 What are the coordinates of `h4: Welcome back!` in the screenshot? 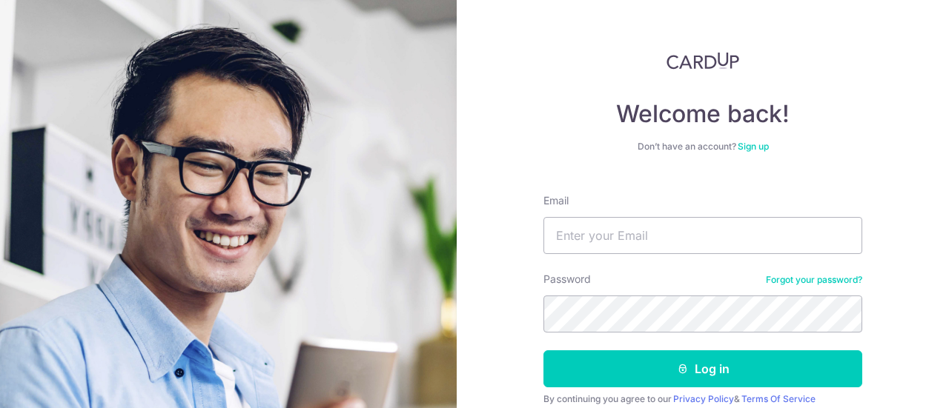 It's located at (703, 114).